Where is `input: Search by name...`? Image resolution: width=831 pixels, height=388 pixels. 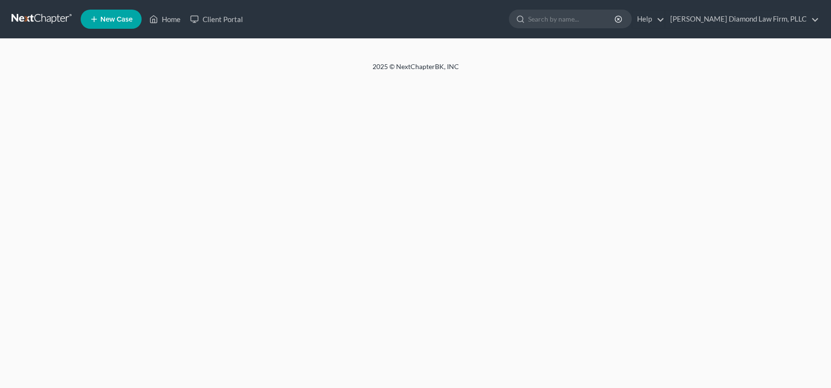 input: Search by name... is located at coordinates (571, 19).